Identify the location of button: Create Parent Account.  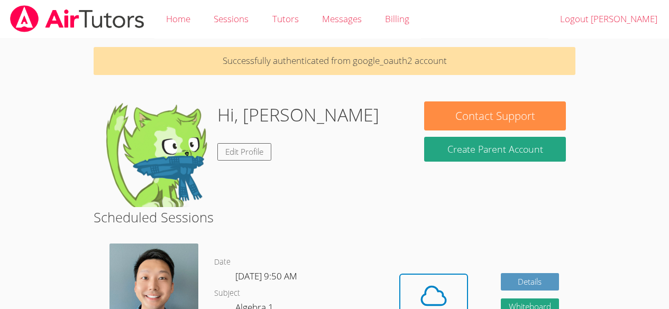
(494, 149).